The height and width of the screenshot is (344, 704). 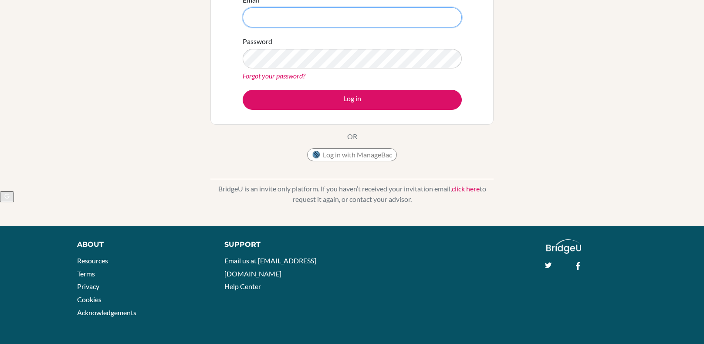 What do you see at coordinates (352, 194) in the screenshot?
I see `p: BridgeU is an invite only platform. If you haven’t received your invitation email, to request it ...` at bounding box center [352, 194].